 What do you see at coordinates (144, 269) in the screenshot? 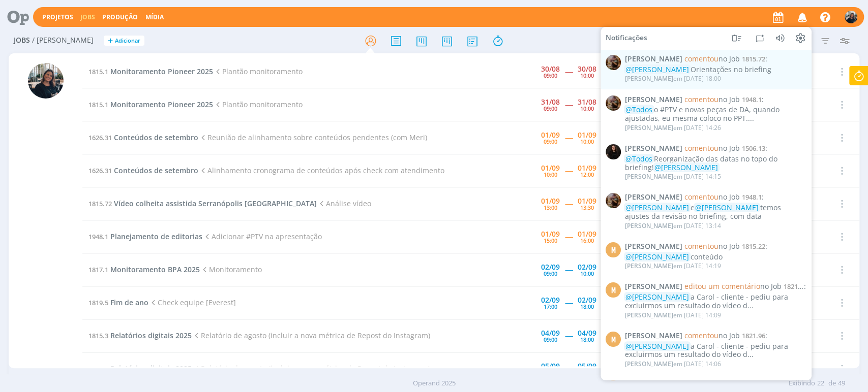
I see `a: 1817.1Monitoramento BPA 2025` at bounding box center [144, 269].